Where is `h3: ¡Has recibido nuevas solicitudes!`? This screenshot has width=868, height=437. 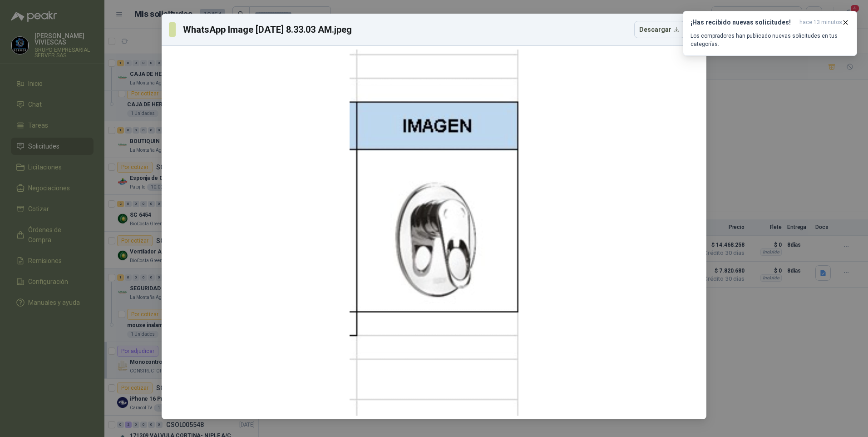
h3: ¡Has recibido nuevas solicitudes! is located at coordinates (743, 22).